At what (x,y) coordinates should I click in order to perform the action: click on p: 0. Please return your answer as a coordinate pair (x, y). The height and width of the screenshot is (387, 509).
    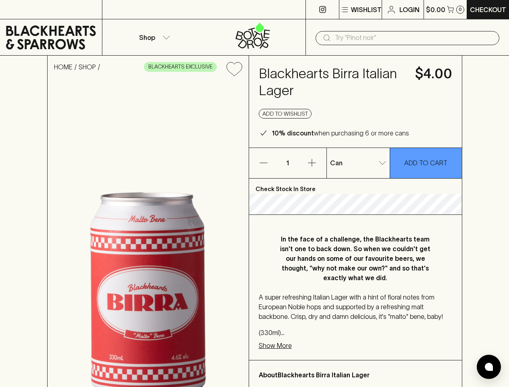
    Looking at the image, I should click on (460, 9).